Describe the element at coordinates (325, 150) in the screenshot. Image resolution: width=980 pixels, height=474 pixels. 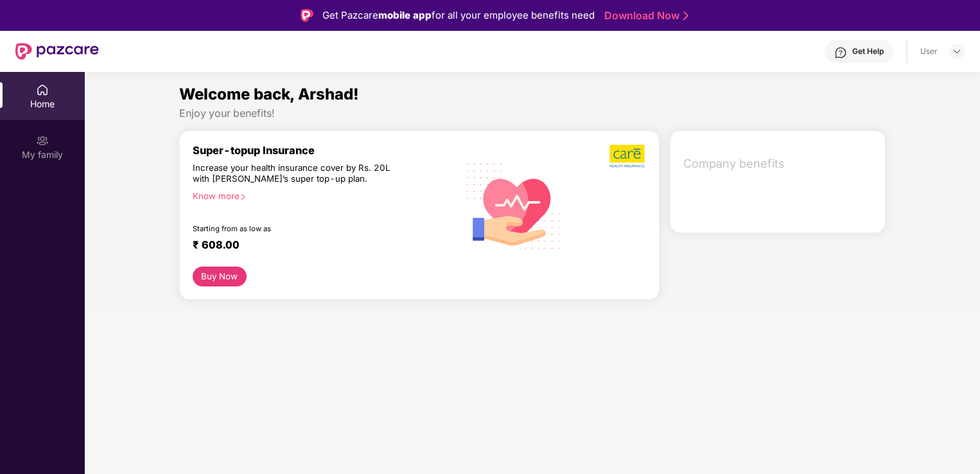
I see `div: Super-topup Insurance` at that location.